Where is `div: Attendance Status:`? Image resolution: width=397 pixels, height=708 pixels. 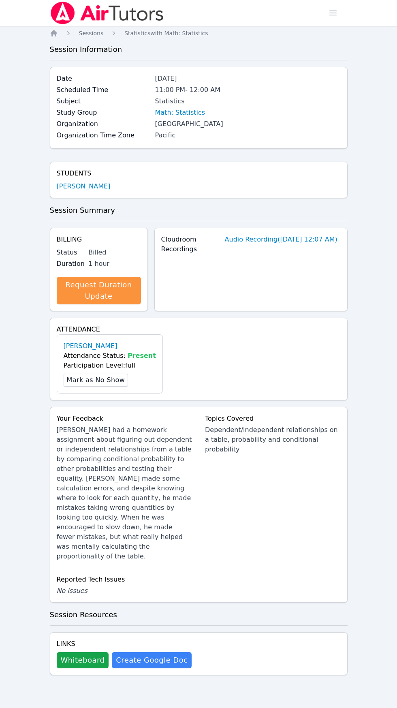
div: Attendance Status: is located at coordinates (110, 356).